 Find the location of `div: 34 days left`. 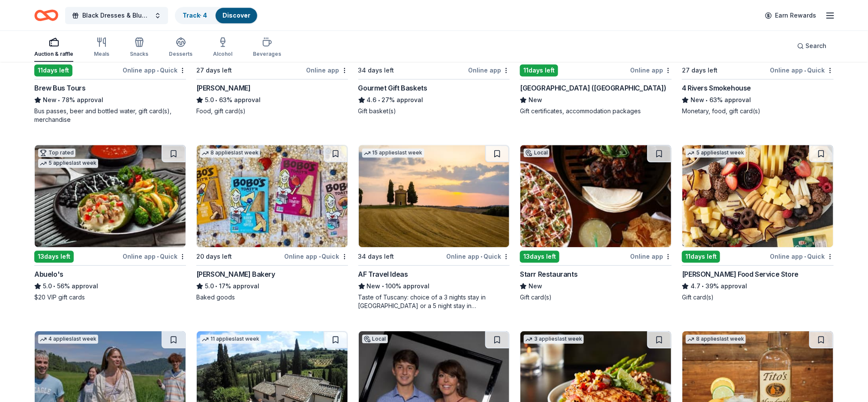

div: 34 days left is located at coordinates (376, 256).